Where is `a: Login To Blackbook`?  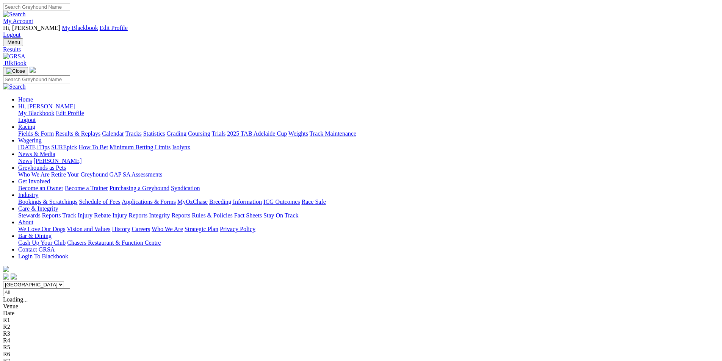 a: Login To Blackbook is located at coordinates (43, 256).